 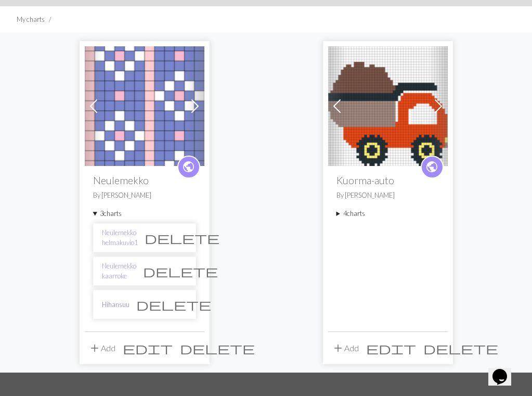 What do you see at coordinates (119, 271) in the screenshot?
I see `a: Neulemekko kaarroke` at bounding box center [119, 271].